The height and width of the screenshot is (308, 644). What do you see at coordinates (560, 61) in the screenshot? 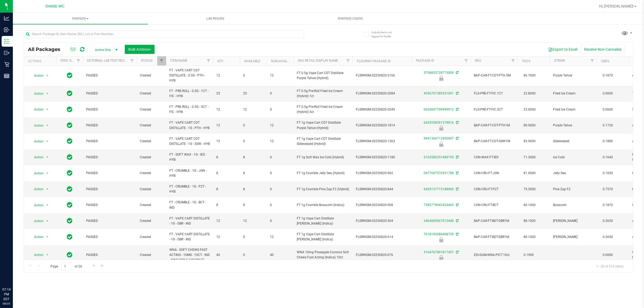
I see `a: Strain` at bounding box center [560, 61].